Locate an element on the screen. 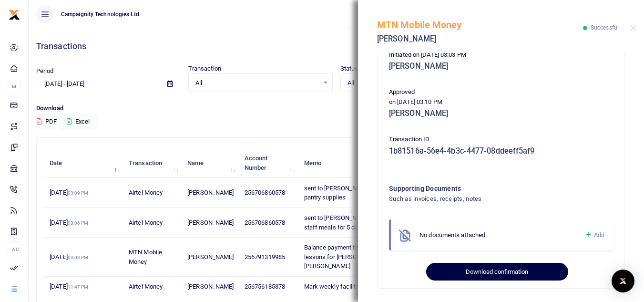  span: Campaignity Technologies Ltd is located at coordinates (100, 14).